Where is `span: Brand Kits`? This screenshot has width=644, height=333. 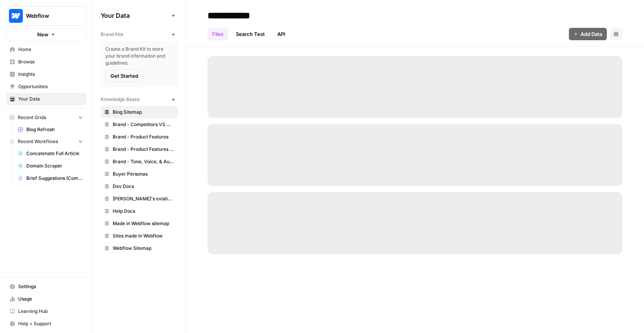
span: Brand Kits is located at coordinates (112, 34).